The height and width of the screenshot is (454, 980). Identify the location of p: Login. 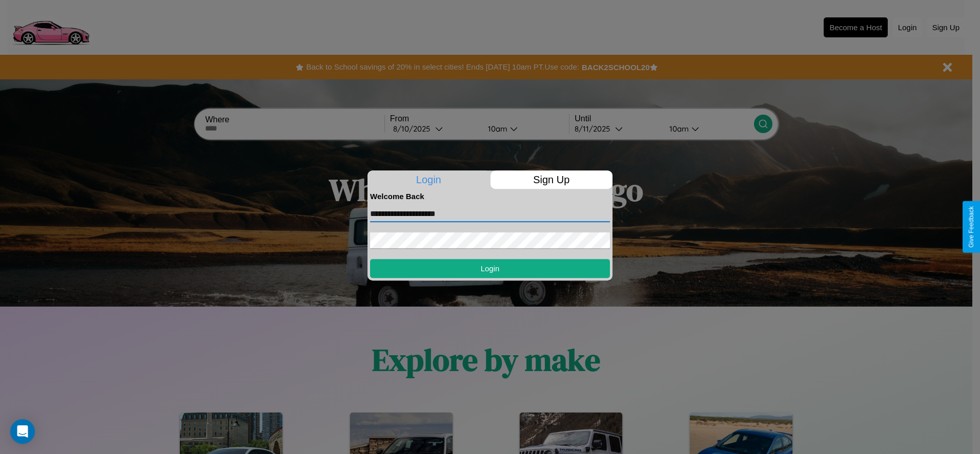
(429, 180).